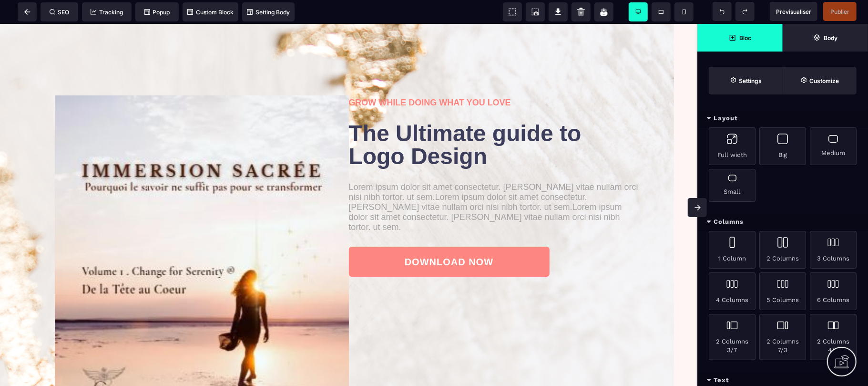 The height and width of the screenshot is (386, 868). I want to click on div: Medium, so click(834, 146).